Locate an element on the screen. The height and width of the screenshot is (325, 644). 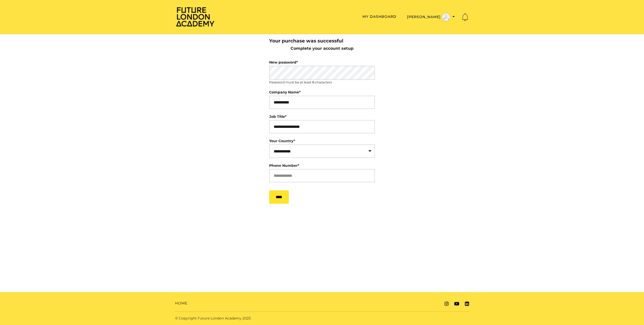
label: Your Country* is located at coordinates (282, 141).